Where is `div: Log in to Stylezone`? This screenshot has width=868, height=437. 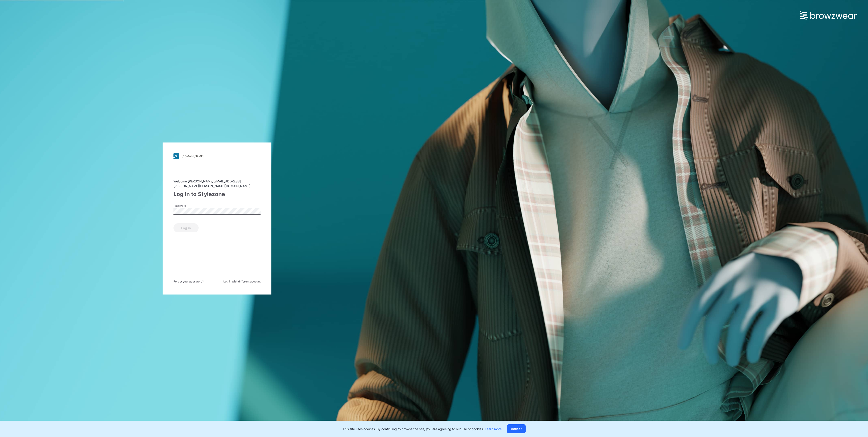 div: Log in to Stylezone is located at coordinates (217, 194).